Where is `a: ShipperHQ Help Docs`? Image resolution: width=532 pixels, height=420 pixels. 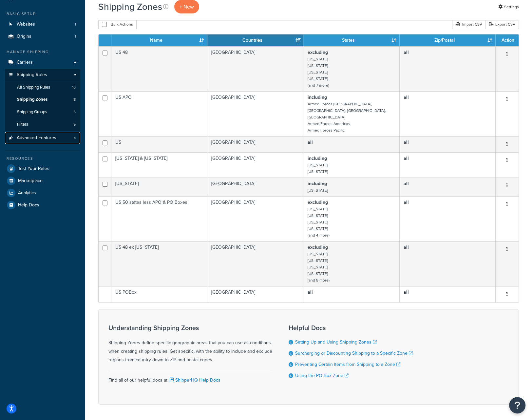
a: ShipperHQ Help Docs is located at coordinates (194, 380).